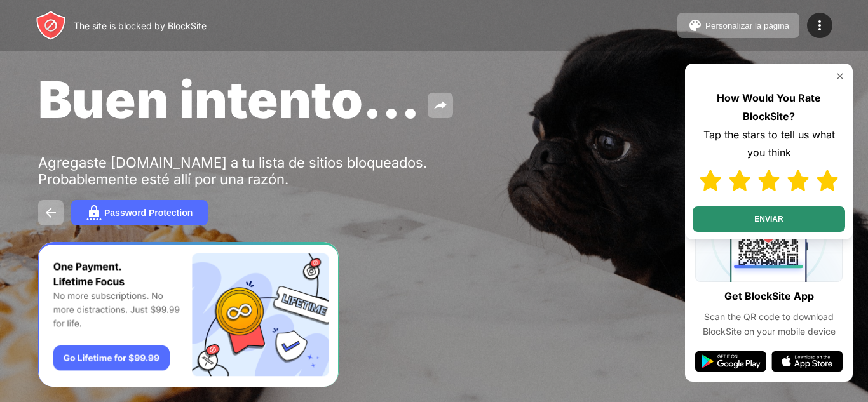 The image size is (868, 402). I want to click on button: Personalizar la página, so click(738, 25).